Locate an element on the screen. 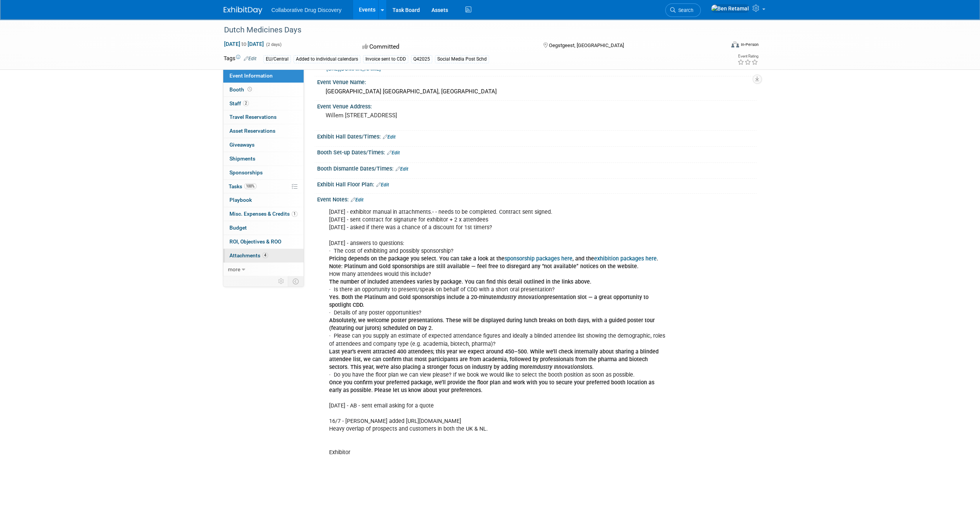 The height and width of the screenshot is (507, 980). span: Sponsorships is located at coordinates (246, 172).